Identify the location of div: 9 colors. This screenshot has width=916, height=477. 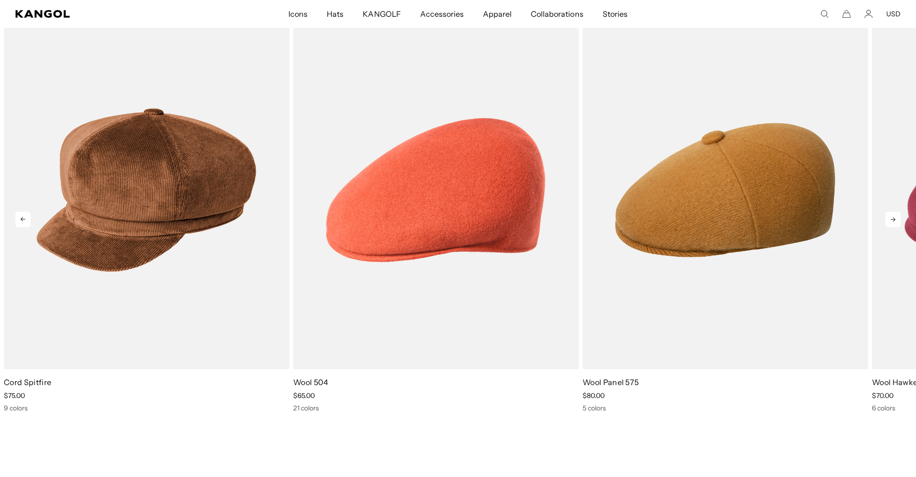
(147, 408).